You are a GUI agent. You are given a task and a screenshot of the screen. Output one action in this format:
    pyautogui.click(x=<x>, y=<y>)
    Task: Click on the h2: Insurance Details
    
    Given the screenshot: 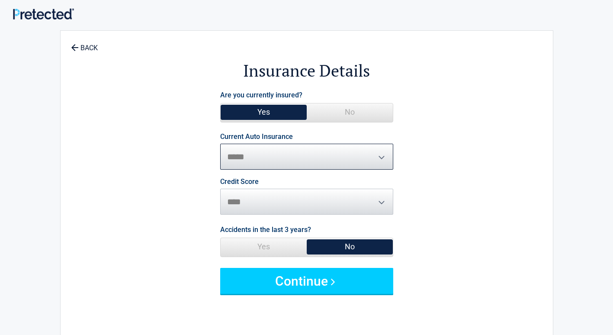 What is the action you would take?
    pyautogui.click(x=307, y=70)
    